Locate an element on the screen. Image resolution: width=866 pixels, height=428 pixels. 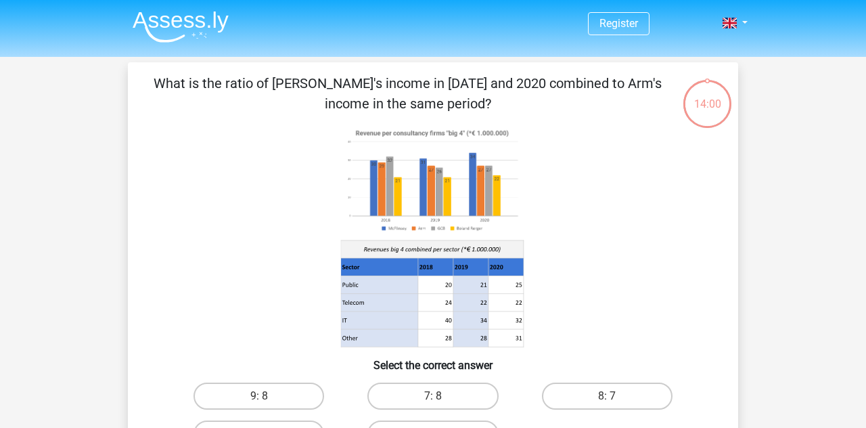
h6: Select the correct answer is located at coordinates (433, 359).